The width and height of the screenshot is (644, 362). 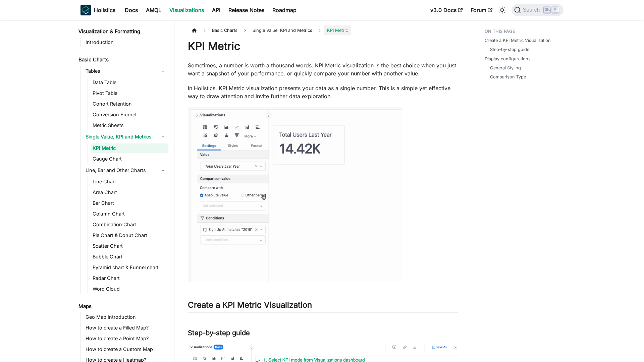 What do you see at coordinates (130, 93) in the screenshot?
I see `a: Pivot Table` at bounding box center [130, 93].